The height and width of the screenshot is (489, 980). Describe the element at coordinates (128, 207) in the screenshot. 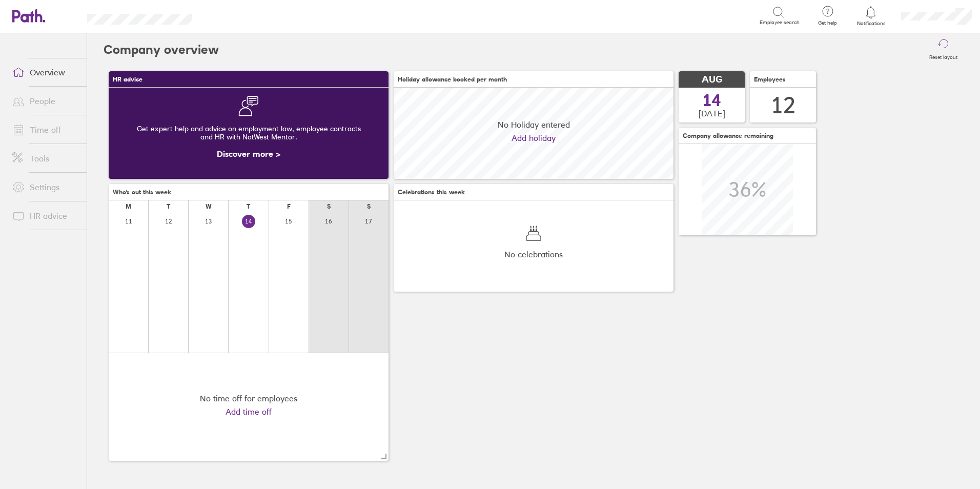

I see `div: M` at that location.